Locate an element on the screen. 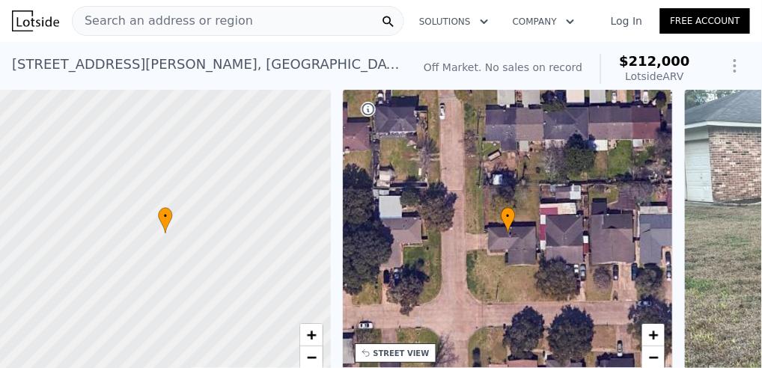 The image size is (762, 368). button: Company is located at coordinates (543, 22).